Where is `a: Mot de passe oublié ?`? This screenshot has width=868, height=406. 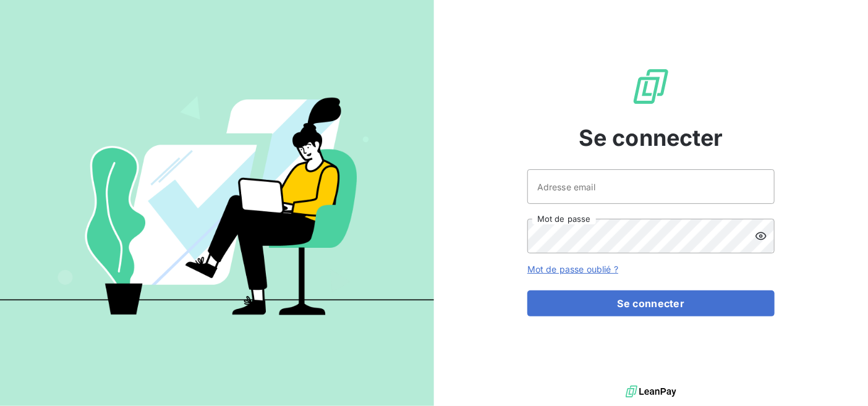 a: Mot de passe oublié ? is located at coordinates (572, 269).